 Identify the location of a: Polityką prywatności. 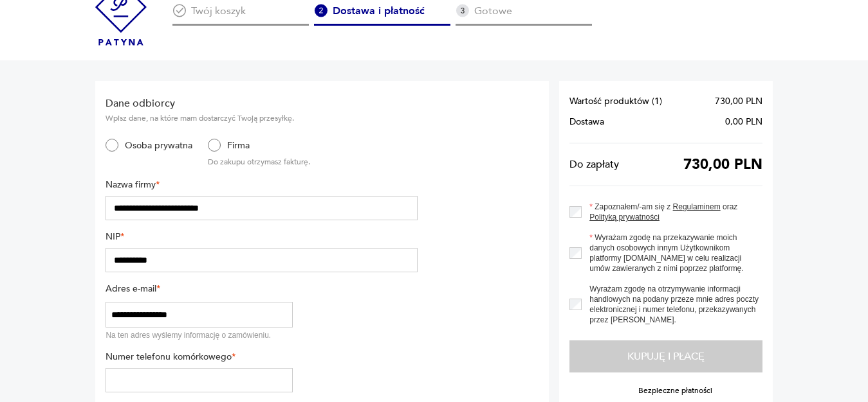
(624, 217).